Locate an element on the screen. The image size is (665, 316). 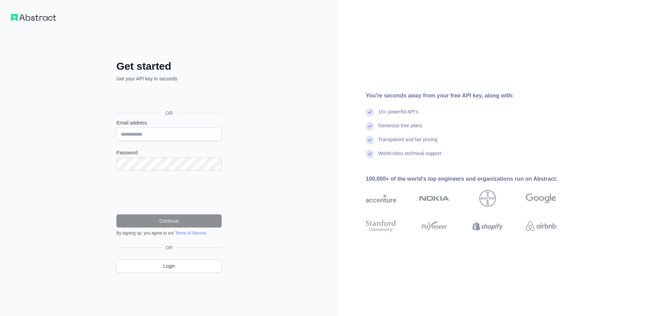
img: google is located at coordinates (541, 198).